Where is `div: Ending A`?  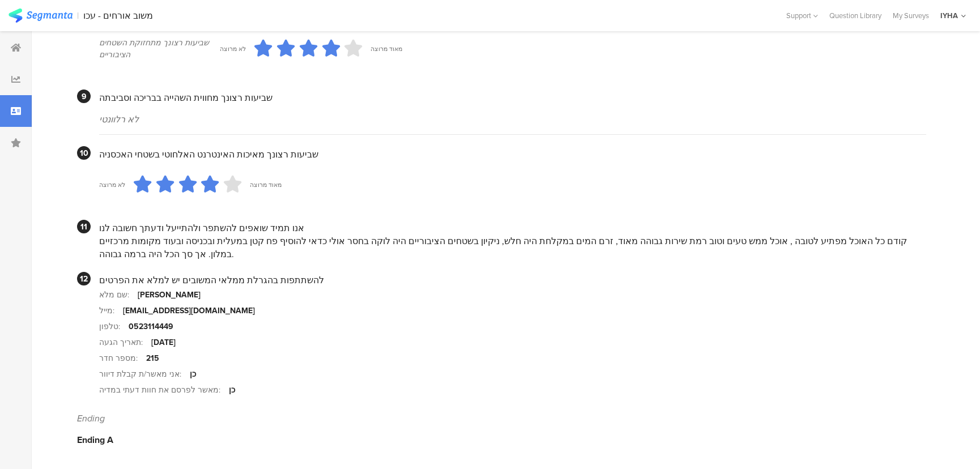 div: Ending A is located at coordinates (501, 440).